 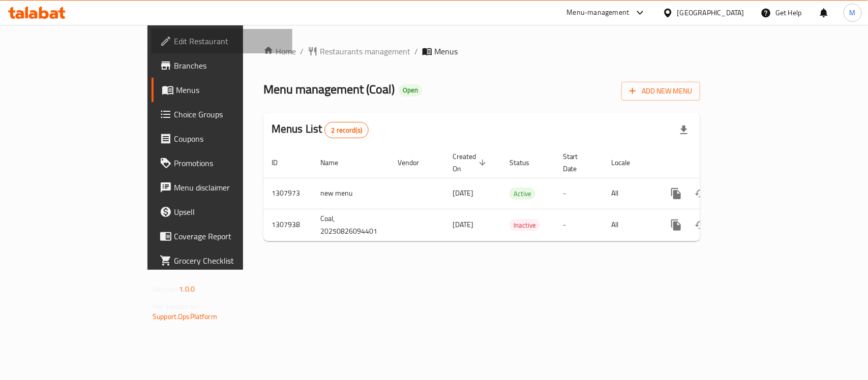 What do you see at coordinates (229, 260) in the screenshot?
I see `span: Grocery Checklist` at bounding box center [229, 260].